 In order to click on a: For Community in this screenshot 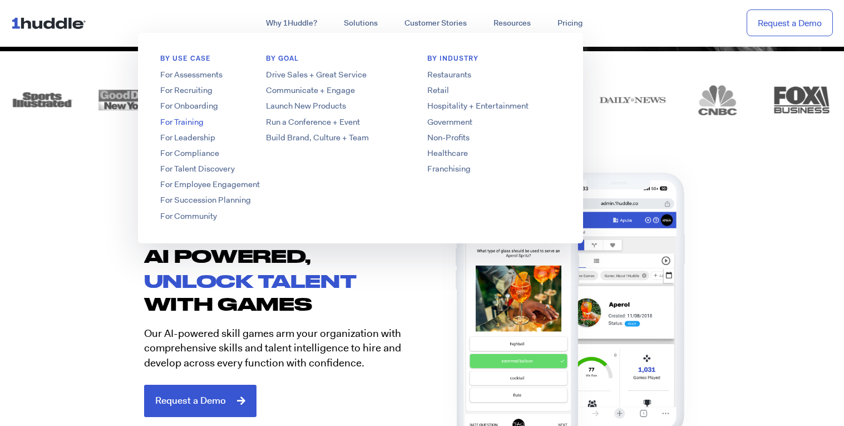, I will do `click(227, 216)`.